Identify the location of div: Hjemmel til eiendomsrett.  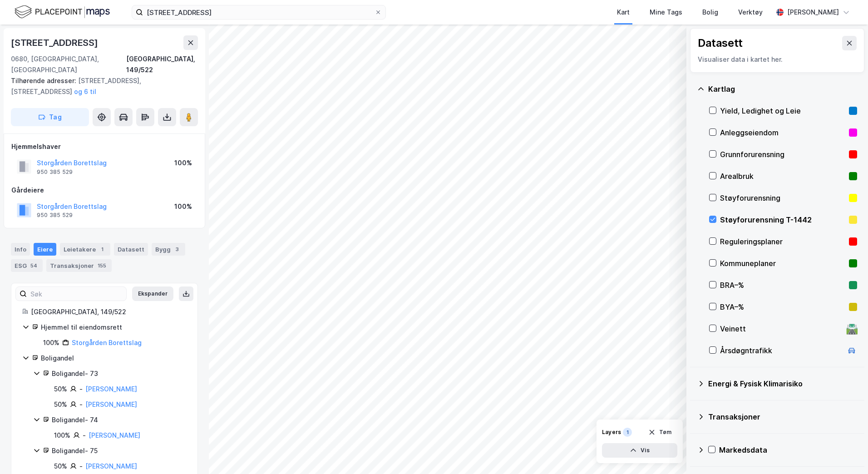
(113, 327).